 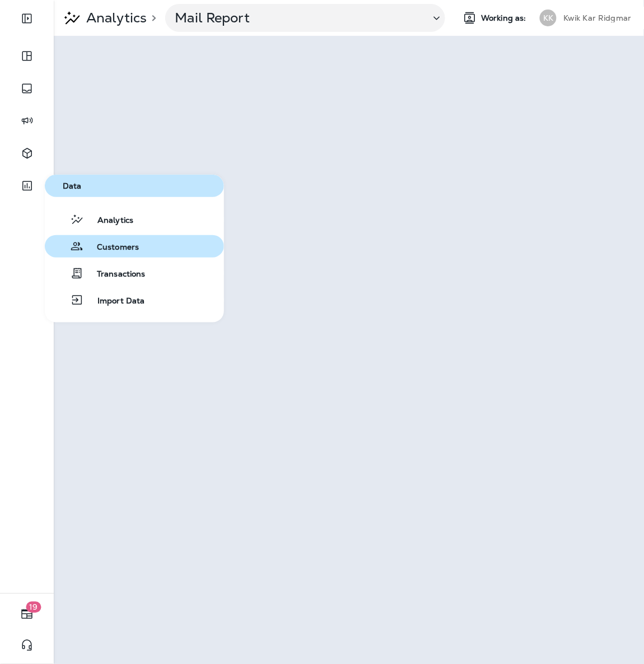 I want to click on span: Transactions, so click(x=114, y=274).